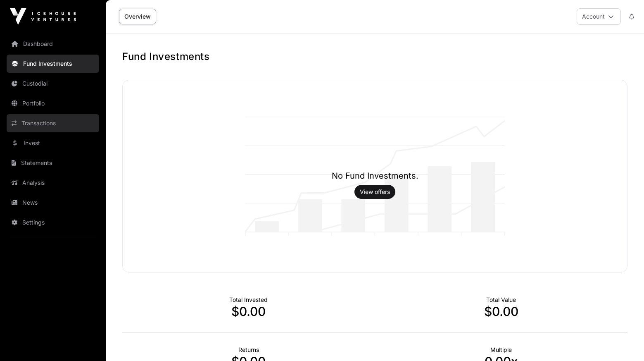  Describe the element at coordinates (375, 176) in the screenshot. I see `h1: No Fund Investments.` at that location.